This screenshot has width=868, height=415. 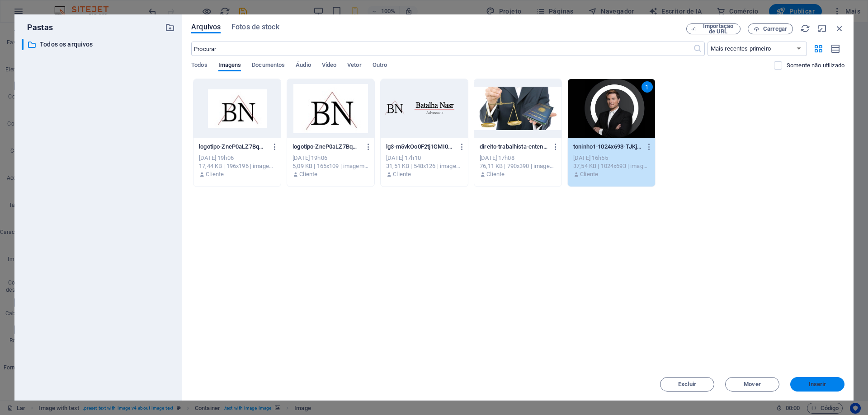 I want to click on div: 17,44 KB | 196x196 | imagem/png, so click(x=237, y=167).